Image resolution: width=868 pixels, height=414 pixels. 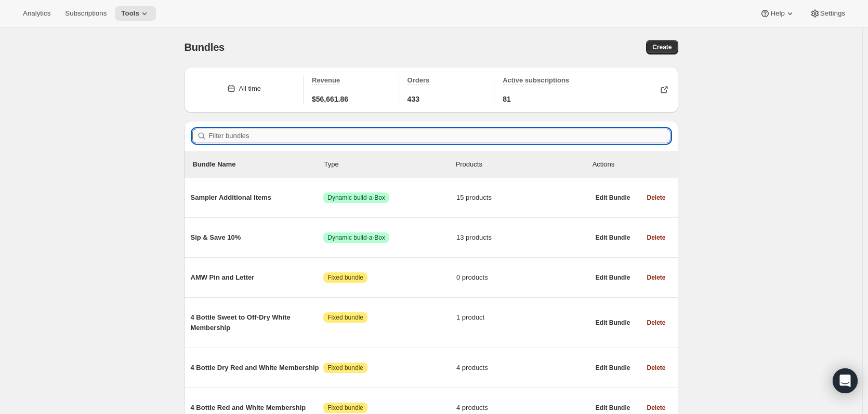 I want to click on div: Open Intercom Messenger, so click(x=845, y=381).